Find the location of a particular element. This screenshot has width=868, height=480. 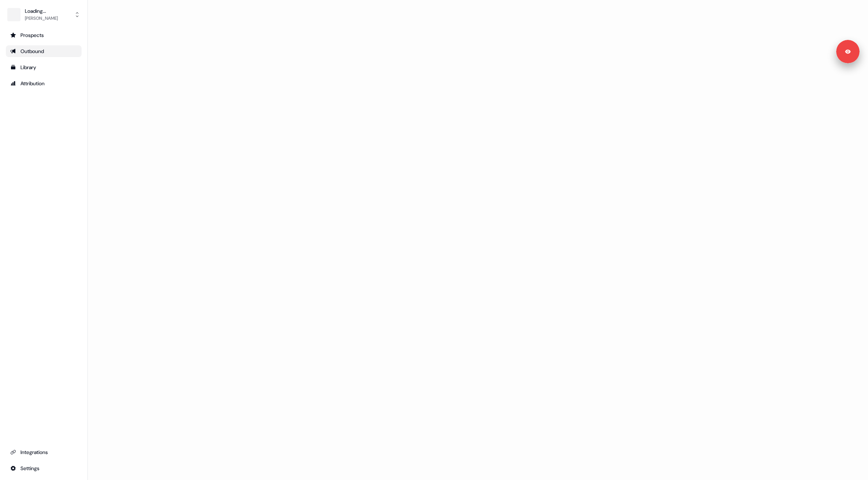

div: Prospects is located at coordinates (43, 35).